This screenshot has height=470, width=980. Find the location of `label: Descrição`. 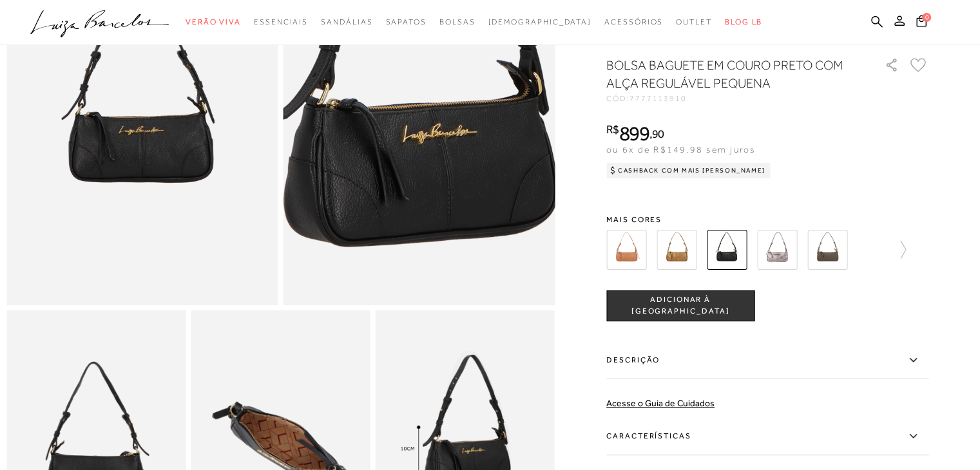

label: Descrição is located at coordinates (767, 361).